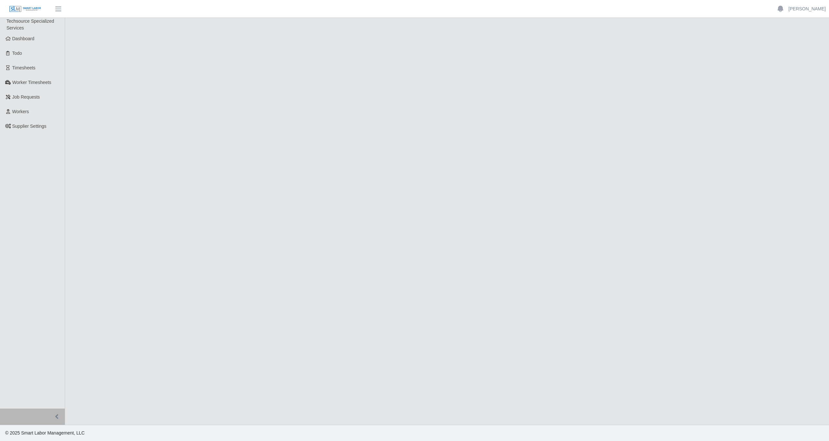 Image resolution: width=829 pixels, height=441 pixels. Describe the element at coordinates (26, 97) in the screenshot. I see `span: Job Requests` at that location.